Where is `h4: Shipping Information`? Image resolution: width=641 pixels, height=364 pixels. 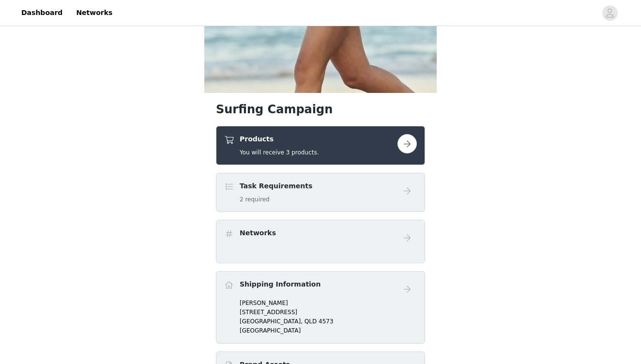 h4: Shipping Information is located at coordinates (280, 284).